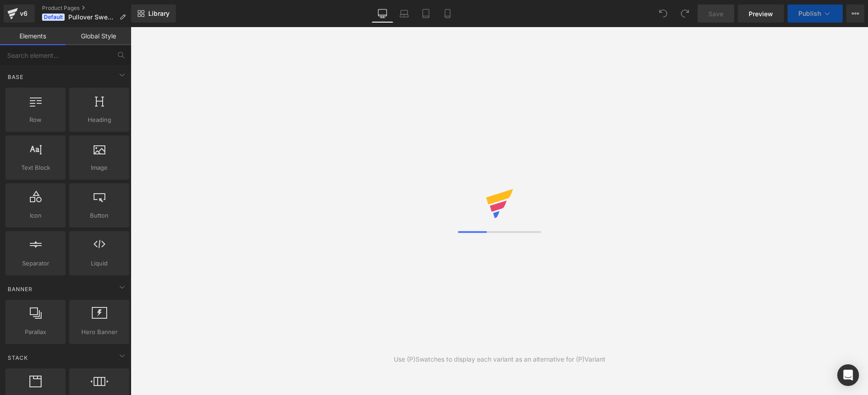 The image size is (868, 395). What do you see at coordinates (35, 332) in the screenshot?
I see `span: Parallax` at bounding box center [35, 332].